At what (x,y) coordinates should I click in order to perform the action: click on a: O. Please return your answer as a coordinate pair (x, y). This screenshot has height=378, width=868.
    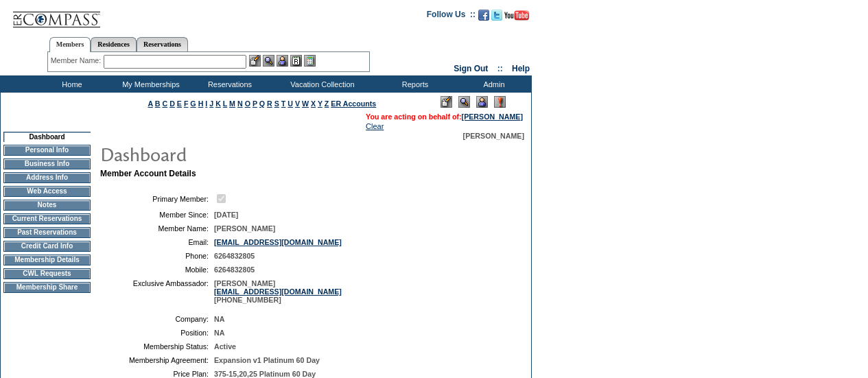
    Looking at the image, I should click on (248, 103).